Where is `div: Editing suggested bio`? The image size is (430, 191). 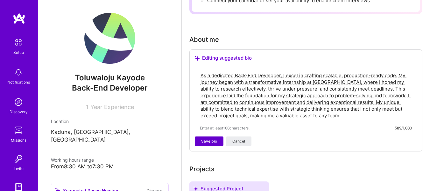
div: Editing suggested bio is located at coordinates (306, 58).